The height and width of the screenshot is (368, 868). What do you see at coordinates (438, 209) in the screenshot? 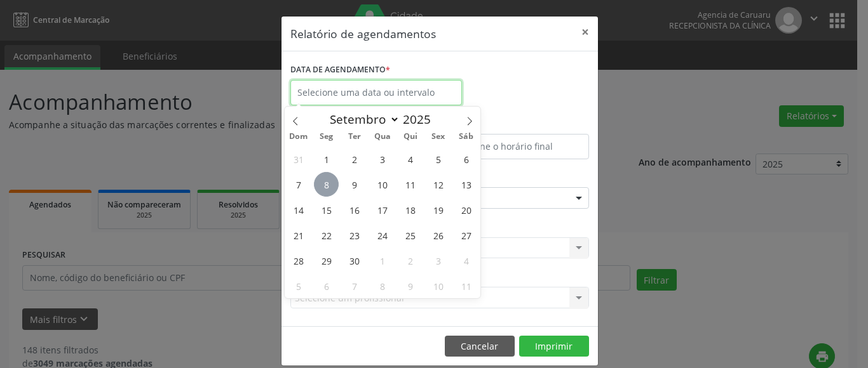
I see `span: Setembro 19, 2025` at bounding box center [438, 209].